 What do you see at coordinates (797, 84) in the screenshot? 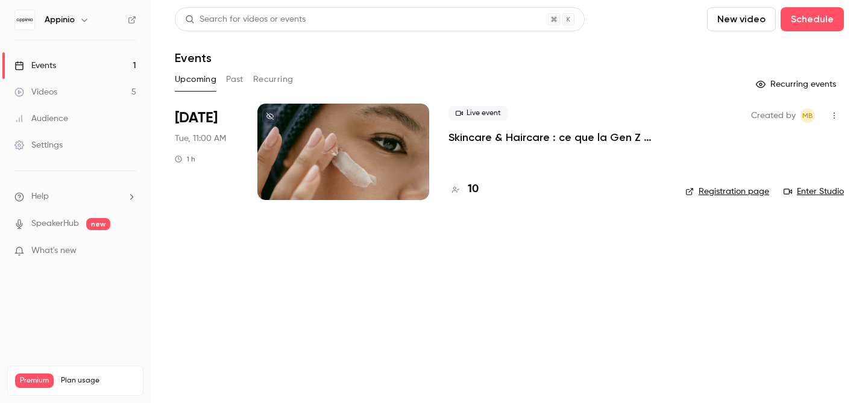
I see `button: Recurring events` at bounding box center [797, 84].